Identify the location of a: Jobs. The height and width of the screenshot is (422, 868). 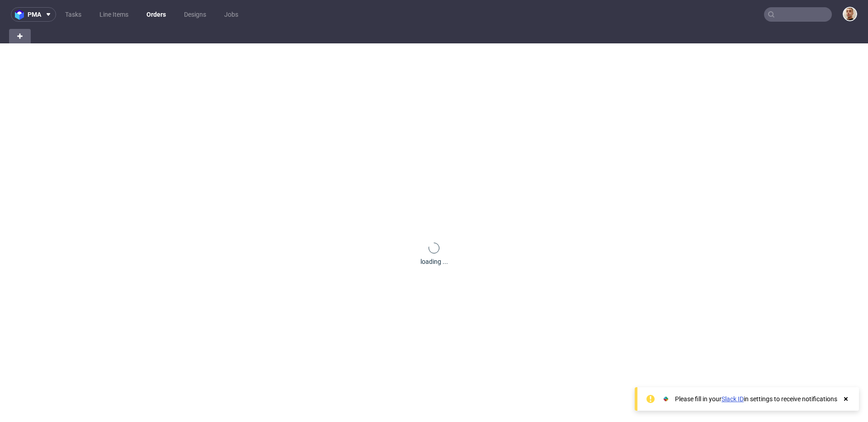
(231, 14).